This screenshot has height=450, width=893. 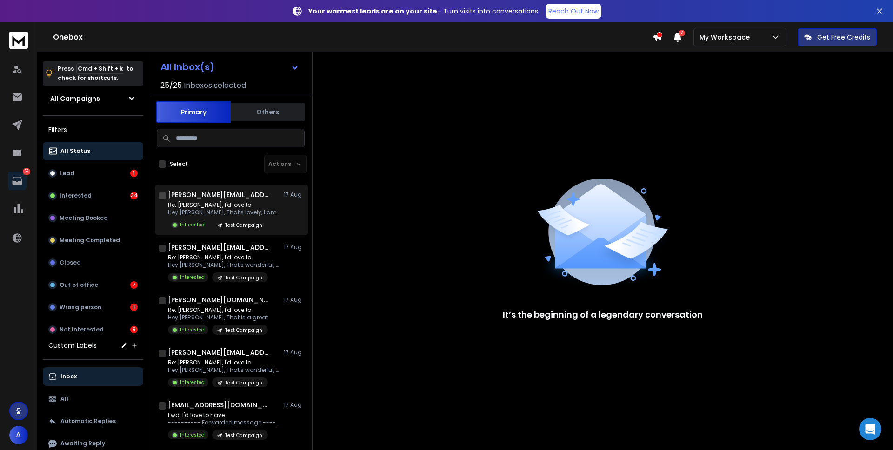 What do you see at coordinates (134, 330) in the screenshot?
I see `div: 9` at bounding box center [134, 330].